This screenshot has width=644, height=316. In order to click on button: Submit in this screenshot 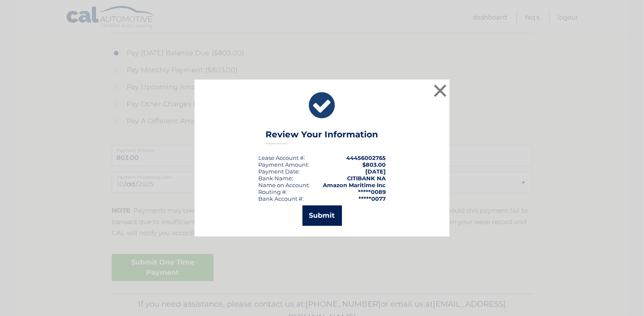, I will do `click(322, 216)`.